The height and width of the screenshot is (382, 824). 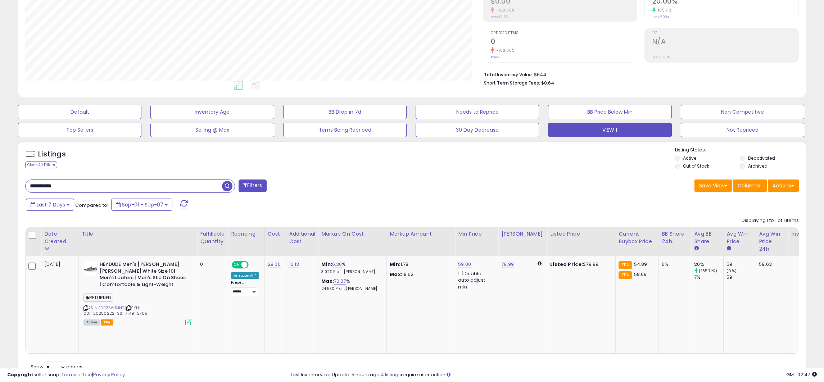 What do you see at coordinates (548, 83) in the screenshot?
I see `span: $0.64` at bounding box center [548, 83].